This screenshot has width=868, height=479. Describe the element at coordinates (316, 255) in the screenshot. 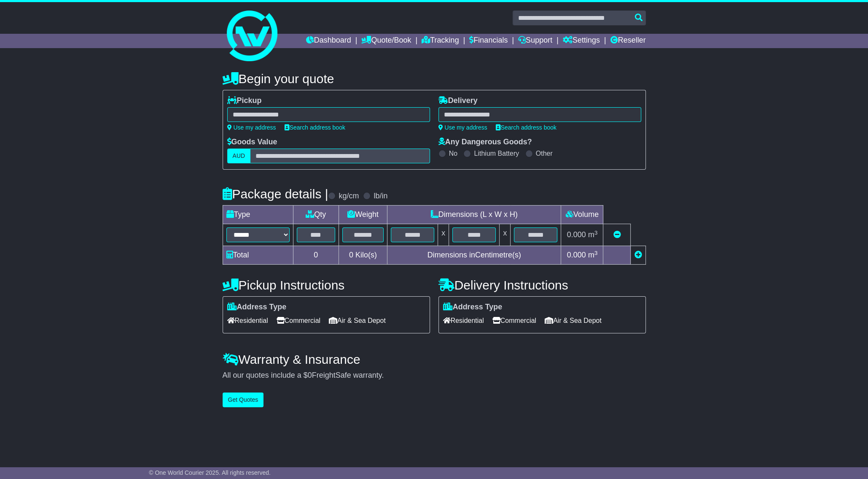

I see `td: 0` at that location.